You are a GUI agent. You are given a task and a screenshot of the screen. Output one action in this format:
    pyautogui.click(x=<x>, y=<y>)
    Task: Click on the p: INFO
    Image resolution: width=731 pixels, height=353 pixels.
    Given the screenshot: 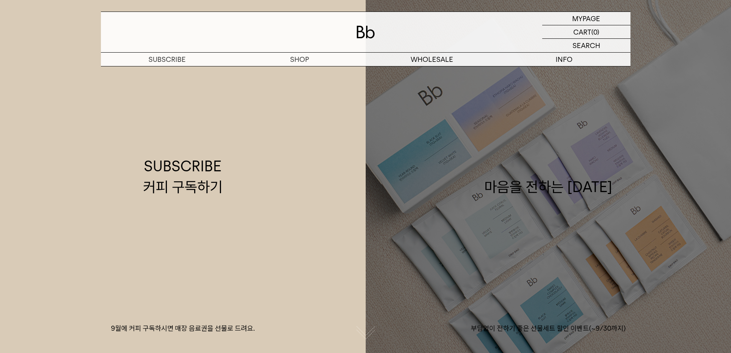 What is the action you would take?
    pyautogui.click(x=564, y=59)
    